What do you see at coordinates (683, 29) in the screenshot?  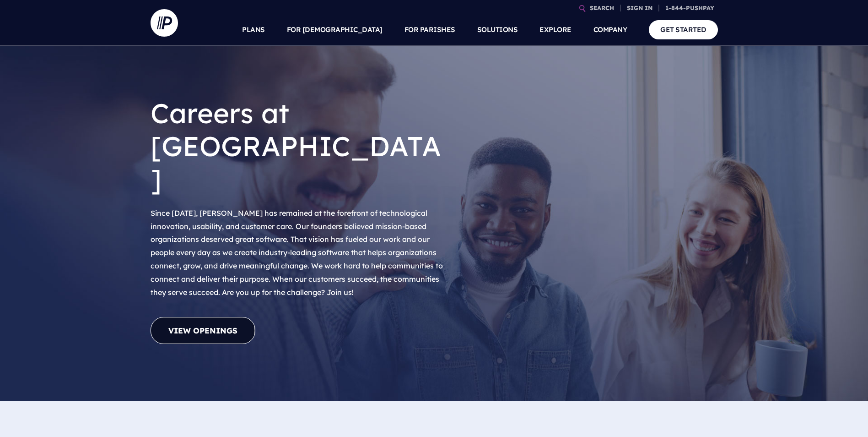 I see `a: GET STARTED` at bounding box center [683, 29].